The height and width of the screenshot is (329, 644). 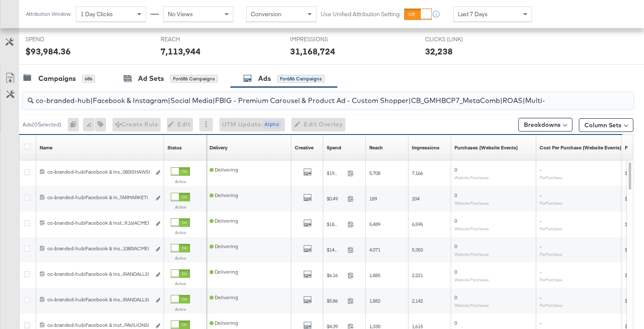 What do you see at coordinates (89, 79) in the screenshot?
I see `div: 686` at bounding box center [89, 79].